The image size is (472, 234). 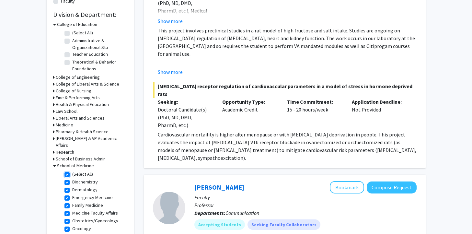 I want to click on p: This project involves preclinical studies in a rat model of high fructose and salt intake. Studie..., so click(x=287, y=42).